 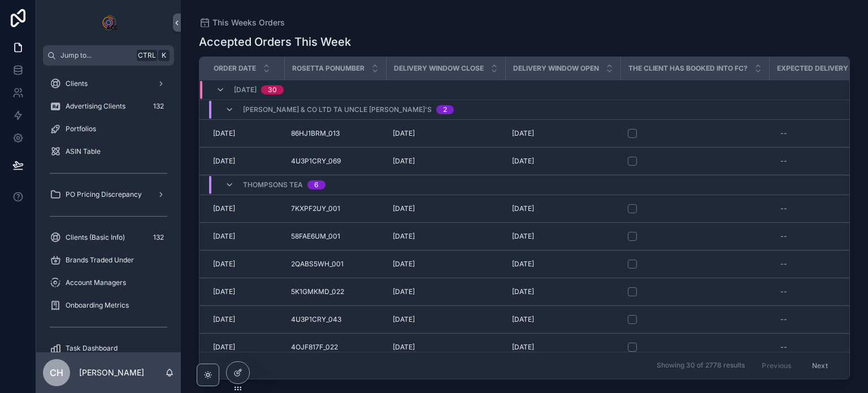 What do you see at coordinates (556, 69) in the screenshot?
I see `span: Delivery window open` at bounding box center [556, 69].